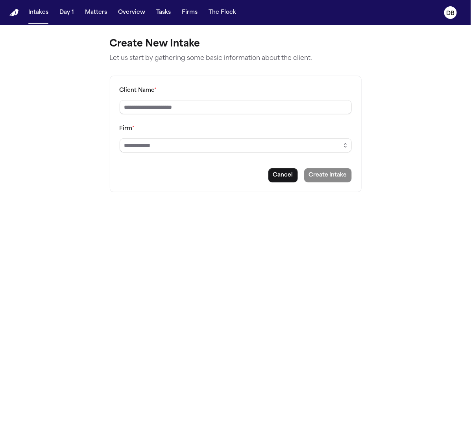  I want to click on button: The Flock, so click(222, 13).